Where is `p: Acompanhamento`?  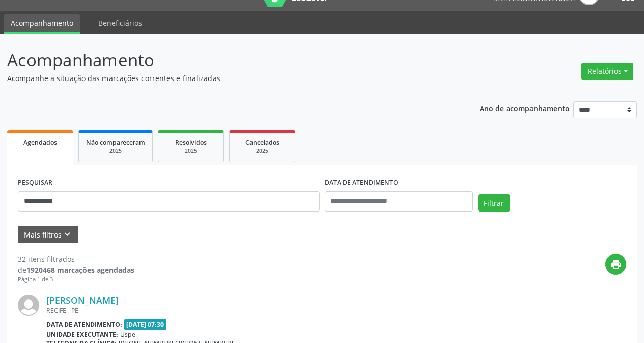 p: Acompanhamento is located at coordinates (227, 60).